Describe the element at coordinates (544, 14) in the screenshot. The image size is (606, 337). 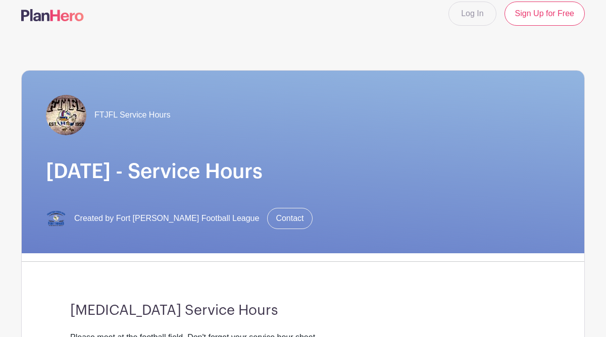
I see `a: Sign Up for Free` at that location.